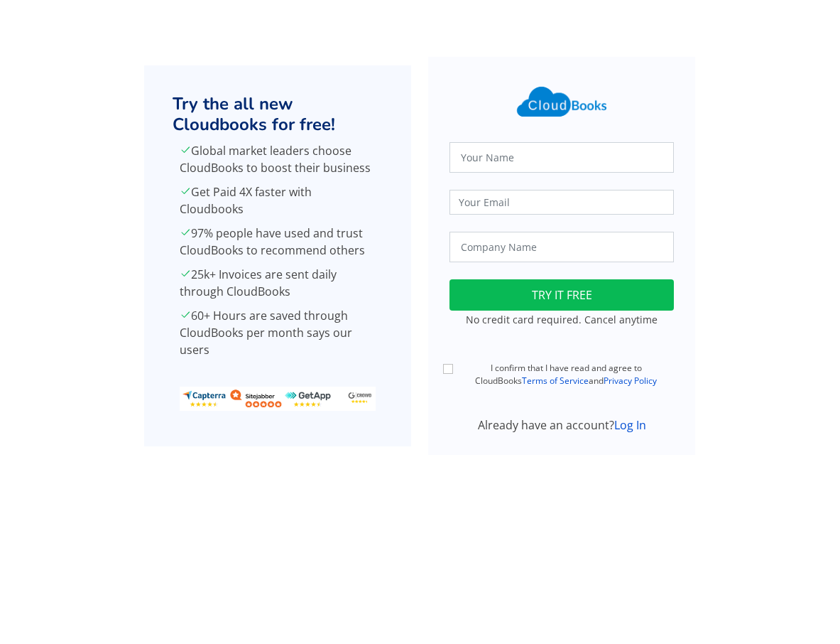 The image size is (840, 644). What do you see at coordinates (561, 425) in the screenshot?
I see `div: Already have an account?` at bounding box center [561, 425].